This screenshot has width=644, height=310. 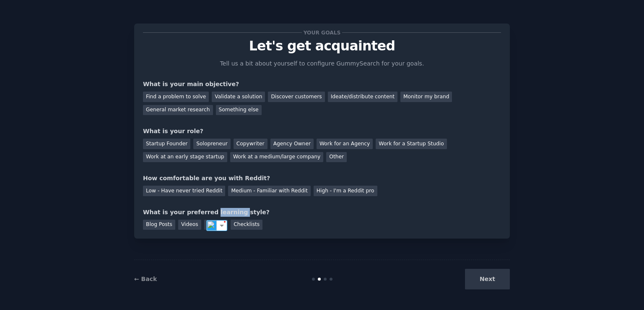 What do you see at coordinates (189, 225) in the screenshot?
I see `div: Videos` at bounding box center [189, 225].